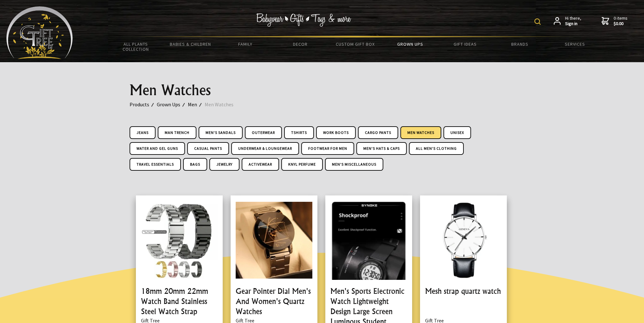 The height and width of the screenshot is (323, 644). Describe the element at coordinates (260, 164) in the screenshot. I see `a: ActiveWear` at that location.